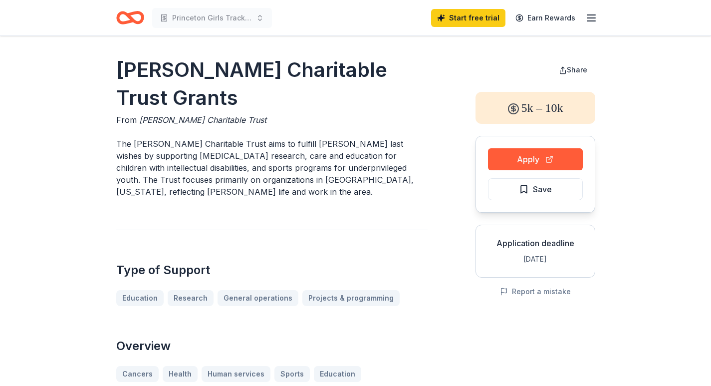 This screenshot has width=711, height=386. What do you see at coordinates (272, 120) in the screenshot?
I see `div: From` at bounding box center [272, 120].